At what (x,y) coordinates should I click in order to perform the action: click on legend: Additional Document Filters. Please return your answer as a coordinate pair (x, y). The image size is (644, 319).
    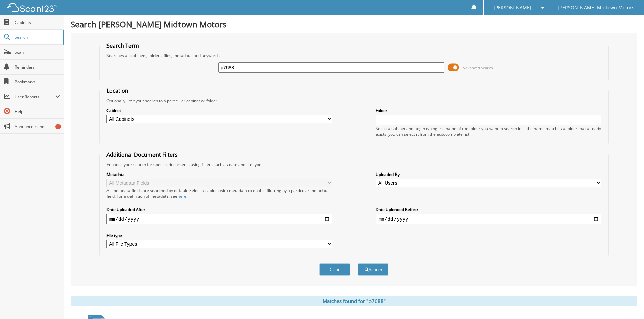
    Looking at the image, I should click on (142, 154).